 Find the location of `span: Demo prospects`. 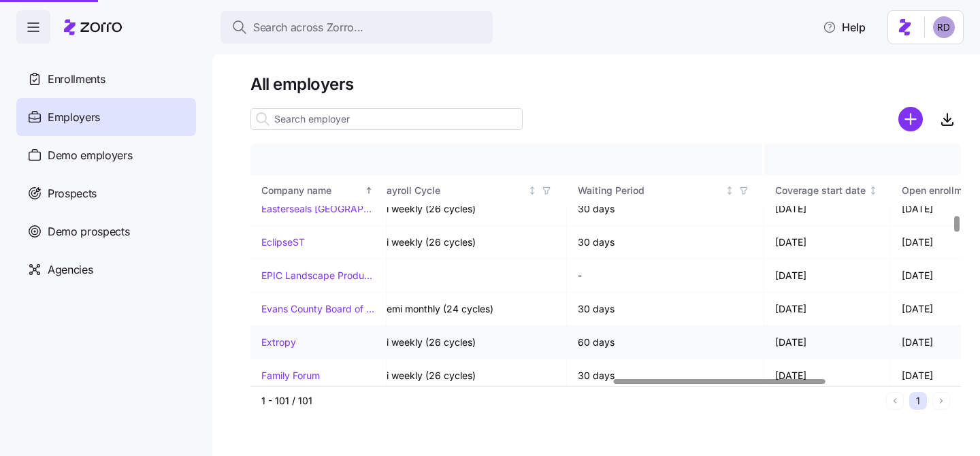

span: Demo prospects is located at coordinates (88, 232).